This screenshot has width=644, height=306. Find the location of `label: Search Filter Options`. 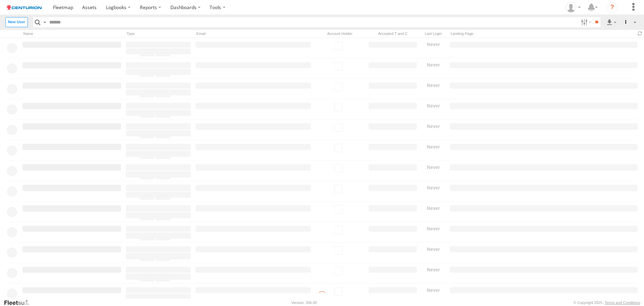

label: Search Filter Options is located at coordinates (586, 22).